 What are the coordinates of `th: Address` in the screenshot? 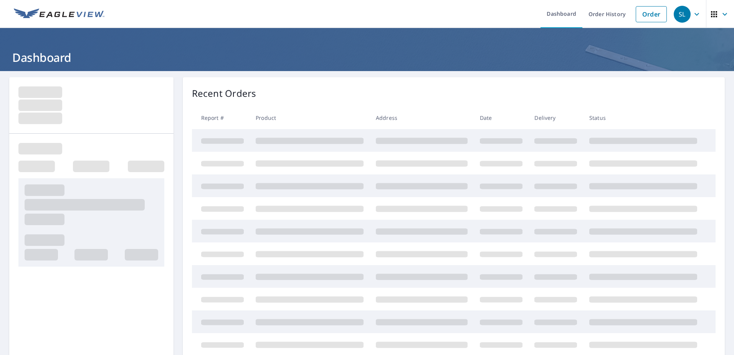 It's located at (421, 117).